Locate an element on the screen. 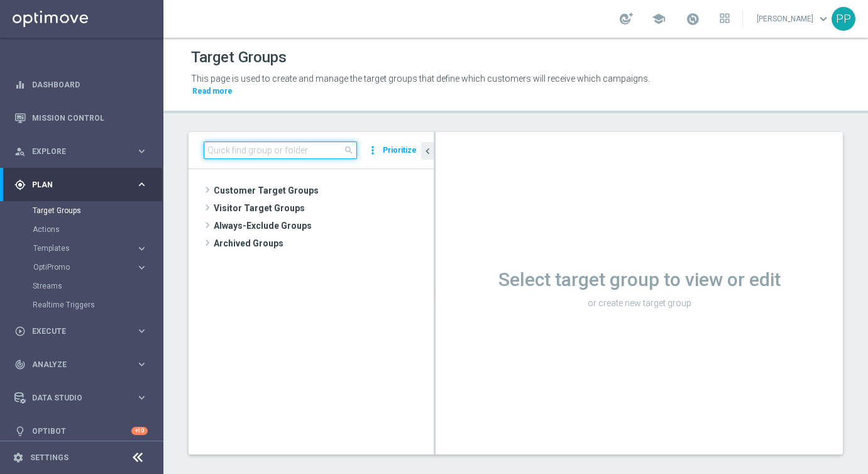 The width and height of the screenshot is (868, 474). div: Realtime Triggers is located at coordinates (97, 305).